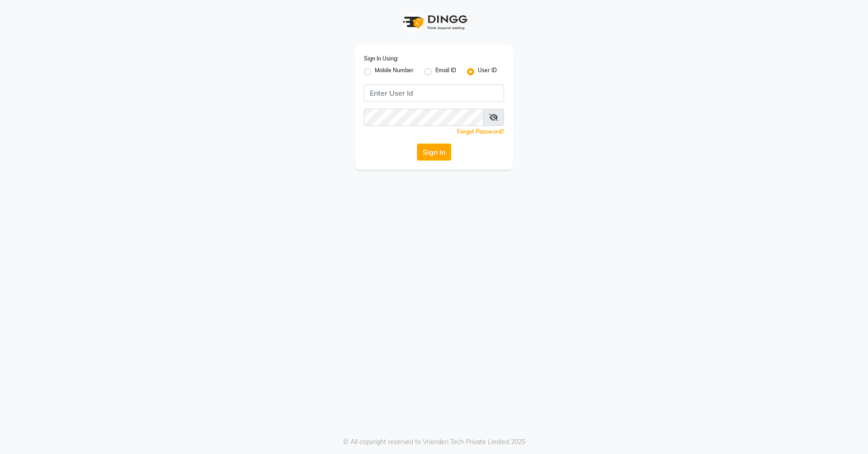  Describe the element at coordinates (487, 72) in the screenshot. I see `label: User ID` at that location.